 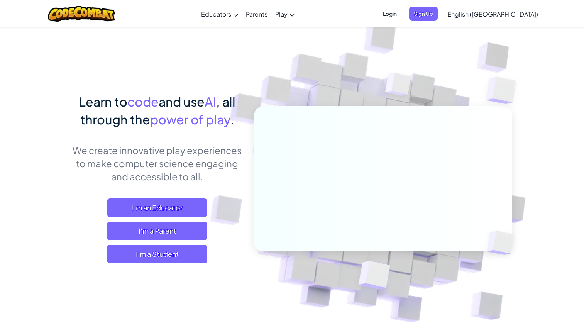 What do you see at coordinates (285, 14) in the screenshot?
I see `a: Play` at bounding box center [285, 14].